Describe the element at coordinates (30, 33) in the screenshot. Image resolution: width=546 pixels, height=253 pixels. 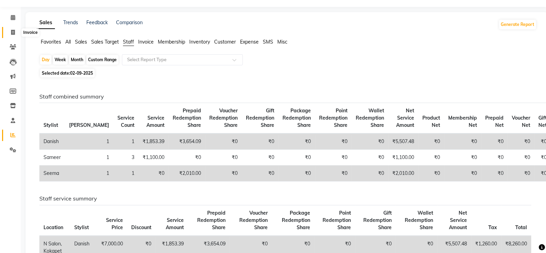
I see `div: Invoice` at that location.